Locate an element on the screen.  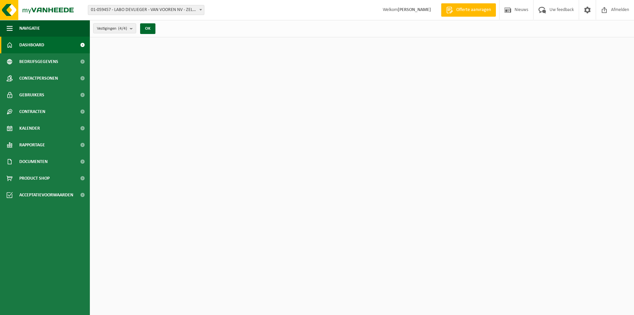
span: Product Shop is located at coordinates (34, 178).